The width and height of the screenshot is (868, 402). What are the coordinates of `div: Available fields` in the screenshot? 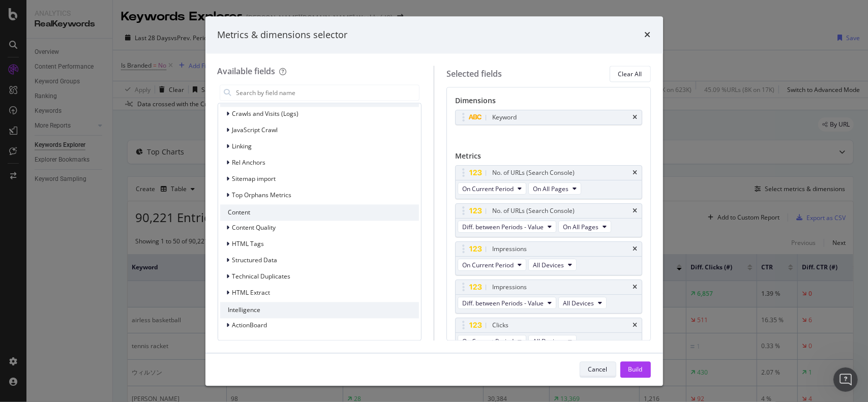 It's located at (247, 71).